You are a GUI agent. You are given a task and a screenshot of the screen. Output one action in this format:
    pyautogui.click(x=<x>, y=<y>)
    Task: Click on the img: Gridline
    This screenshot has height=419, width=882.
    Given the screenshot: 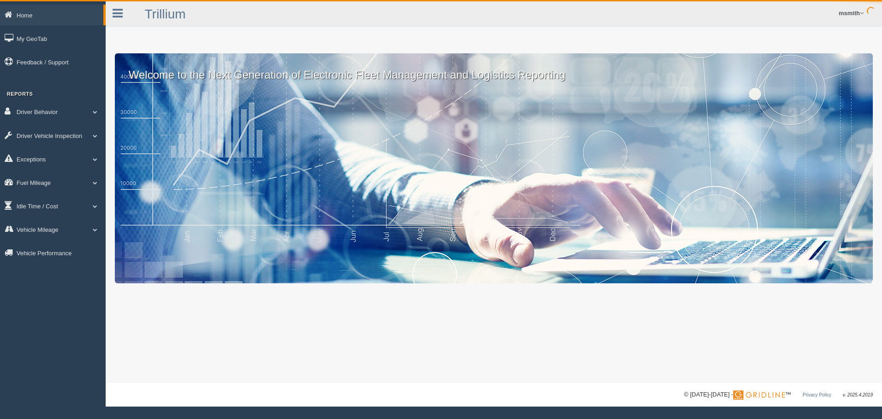 What is the action you would take?
    pyautogui.click(x=759, y=395)
    